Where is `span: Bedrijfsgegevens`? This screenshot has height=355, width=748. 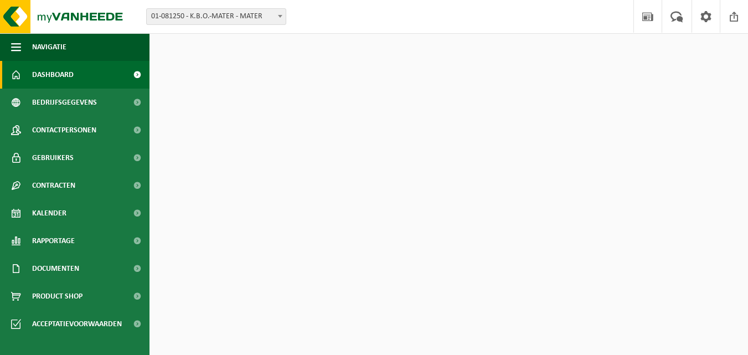 span: Bedrijfsgegevens is located at coordinates (64, 102).